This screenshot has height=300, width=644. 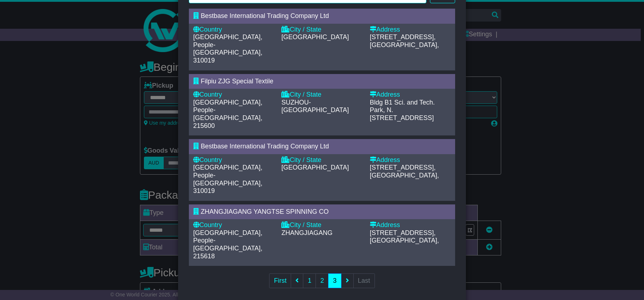 I want to click on a: 2, so click(x=322, y=280).